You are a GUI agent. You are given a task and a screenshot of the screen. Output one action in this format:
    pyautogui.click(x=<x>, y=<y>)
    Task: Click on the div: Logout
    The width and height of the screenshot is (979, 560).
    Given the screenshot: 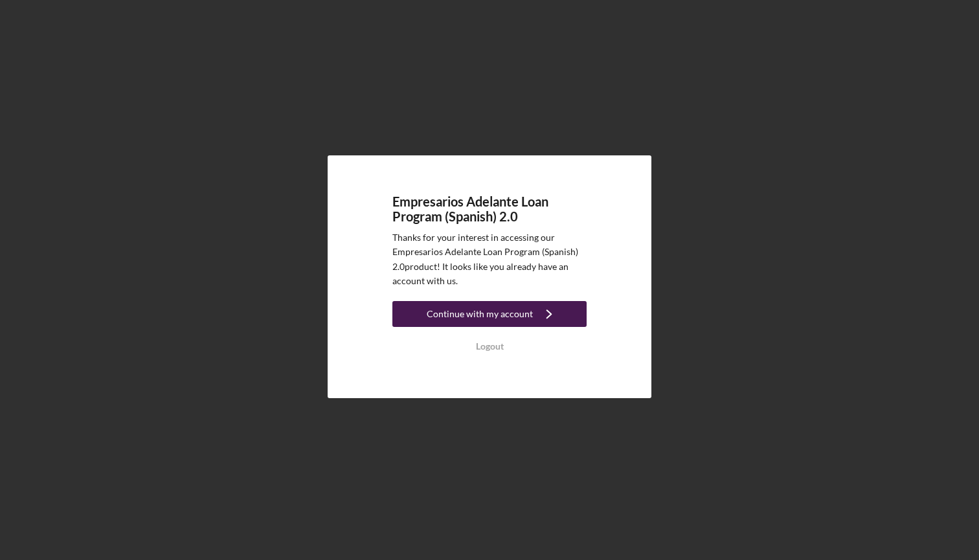 What is the action you would take?
    pyautogui.click(x=490, y=346)
    